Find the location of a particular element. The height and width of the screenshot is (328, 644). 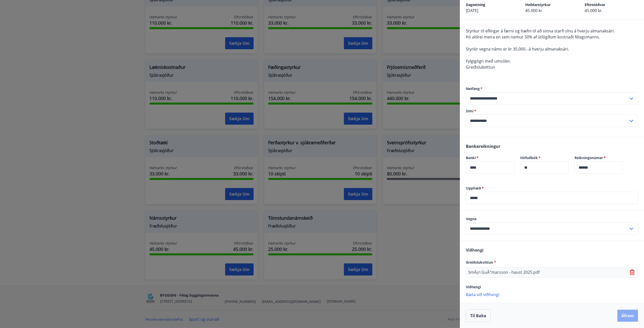

span: Bankareikningur is located at coordinates (483, 146).